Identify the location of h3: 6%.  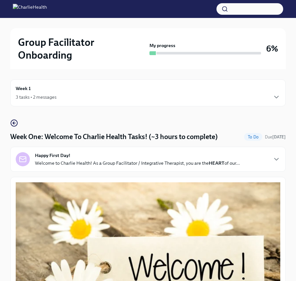
(272, 49).